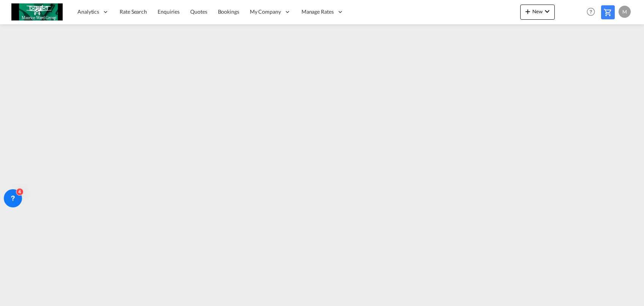  I want to click on span: Quotes, so click(199, 11).